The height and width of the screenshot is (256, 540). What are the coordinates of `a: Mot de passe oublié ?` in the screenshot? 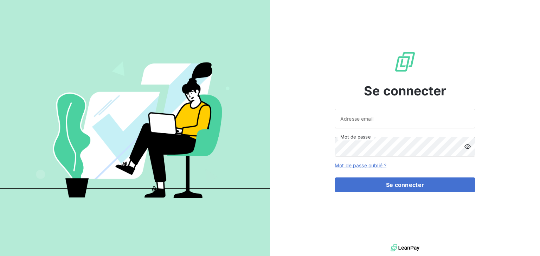 It's located at (360, 165).